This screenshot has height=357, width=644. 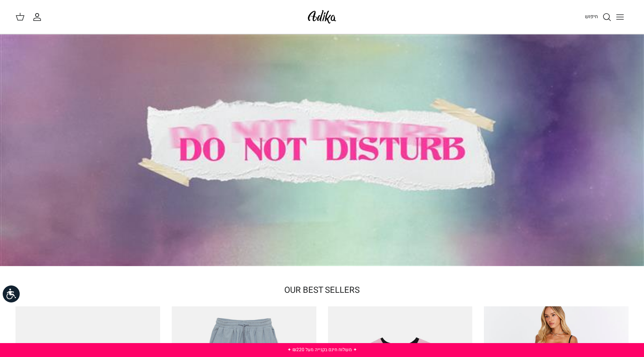 What do you see at coordinates (620, 17) in the screenshot?
I see `button: Toggle menu` at bounding box center [620, 17].